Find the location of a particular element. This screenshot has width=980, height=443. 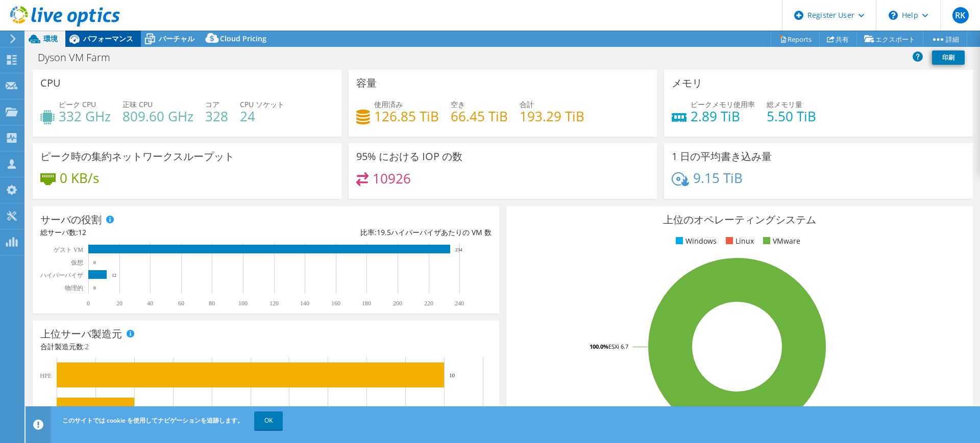

h4: 328 is located at coordinates (216, 116).